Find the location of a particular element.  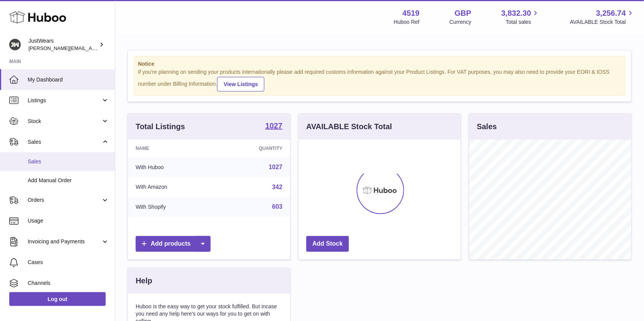

div: If you're planning on sending your products internationally please add required customs informati... is located at coordinates (380, 80).